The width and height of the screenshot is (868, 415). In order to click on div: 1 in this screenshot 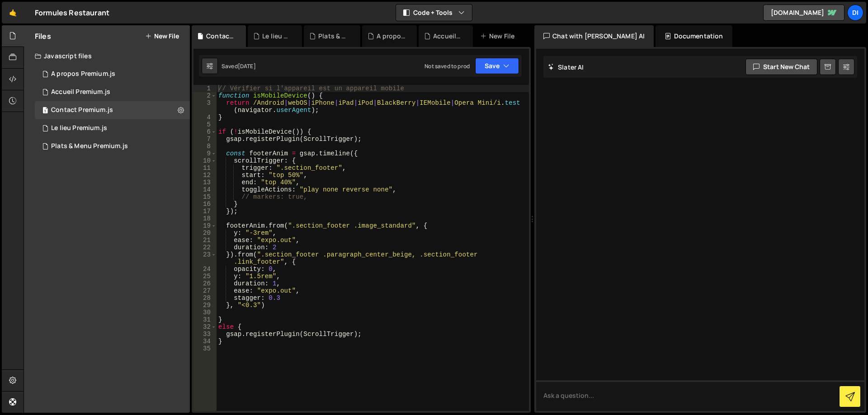, I will do `click(204, 88)`.